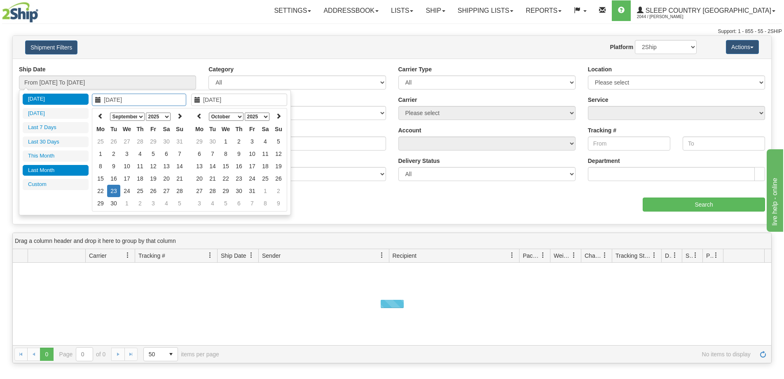  I want to click on td: 15, so click(226, 166).